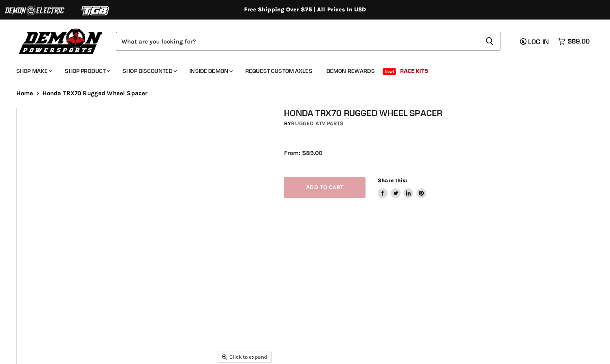  Describe the element at coordinates (210, 71) in the screenshot. I see `a: Inside Demon` at that location.